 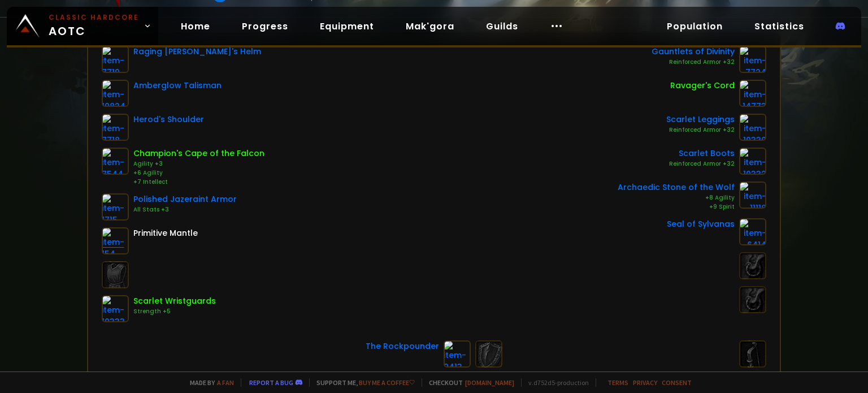 What do you see at coordinates (115, 161) in the screenshot?
I see `img: item-7544` at bounding box center [115, 161].